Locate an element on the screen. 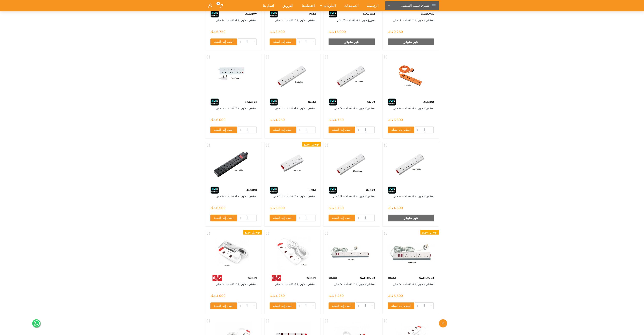 Image resolution: width=644 pixels, height=335 pixels. div: 4.750 د.ك is located at coordinates (336, 120).